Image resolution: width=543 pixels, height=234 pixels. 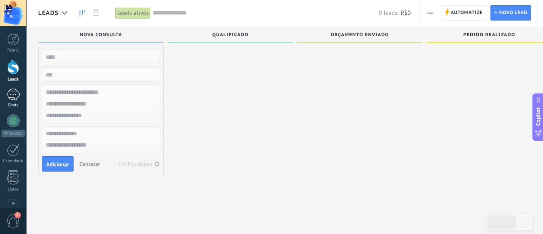 What do you see at coordinates (430, 13) in the screenshot?
I see `button: Mais` at bounding box center [430, 13].